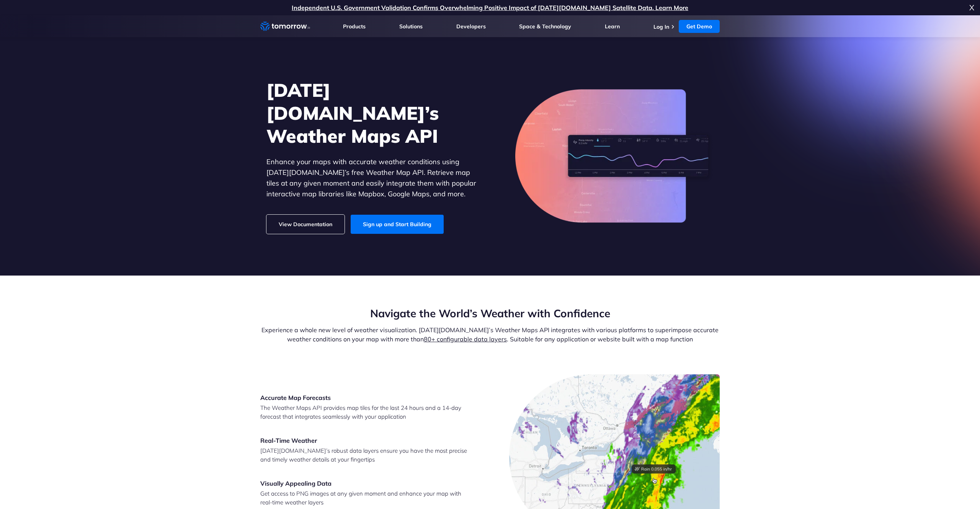  Describe the element at coordinates (365, 413) in the screenshot. I see `p: The Weather Maps API provides map tiles for the last 24 hours and a 14-day forecast that integrat...` at that location.